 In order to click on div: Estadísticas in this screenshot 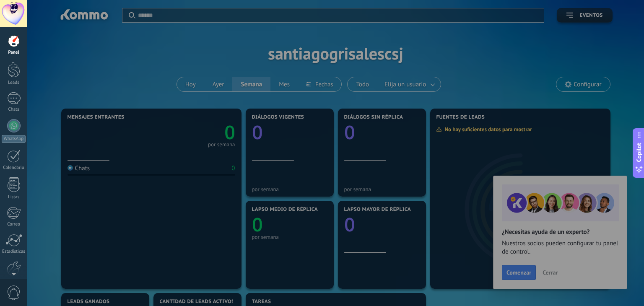, I will do `click(14, 252)`.